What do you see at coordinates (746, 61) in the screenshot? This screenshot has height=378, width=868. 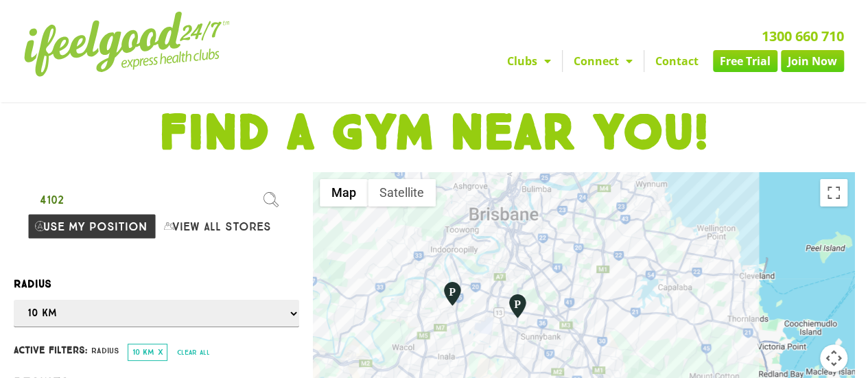 I see `a: Free Trial` at bounding box center [746, 61].